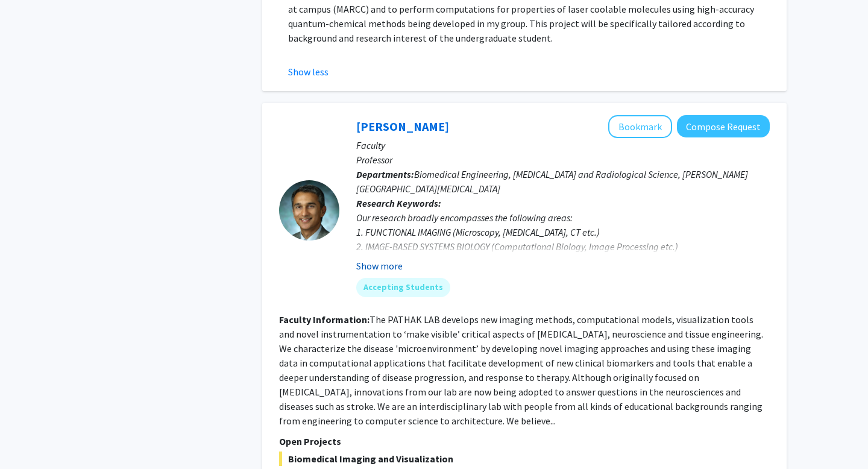  I want to click on button: Show more, so click(379, 265).